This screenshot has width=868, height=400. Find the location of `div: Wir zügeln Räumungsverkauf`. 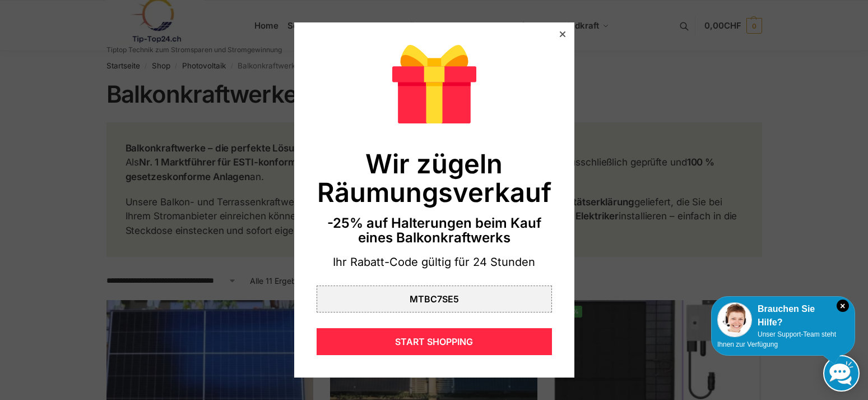

div: Wir zügeln Räumungsverkauf is located at coordinates (434, 178).